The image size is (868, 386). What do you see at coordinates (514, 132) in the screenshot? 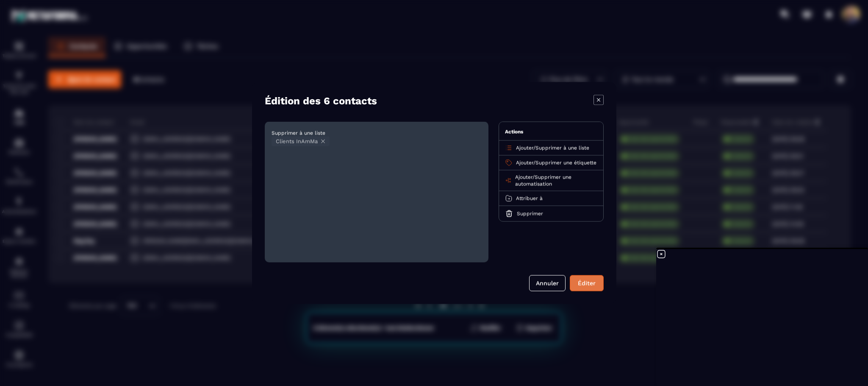
I see `span: Actions` at bounding box center [514, 132].